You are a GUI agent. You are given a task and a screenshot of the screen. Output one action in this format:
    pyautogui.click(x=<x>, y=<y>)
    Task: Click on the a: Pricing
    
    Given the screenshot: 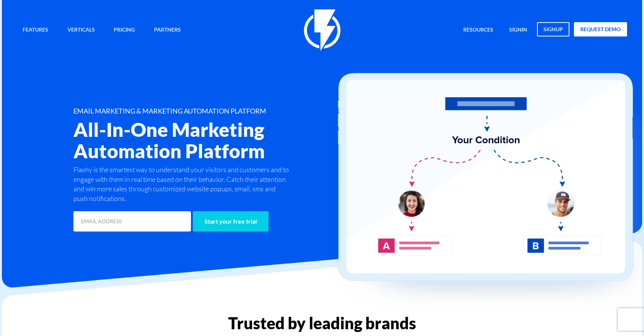 What is the action you would take?
    pyautogui.click(x=124, y=30)
    